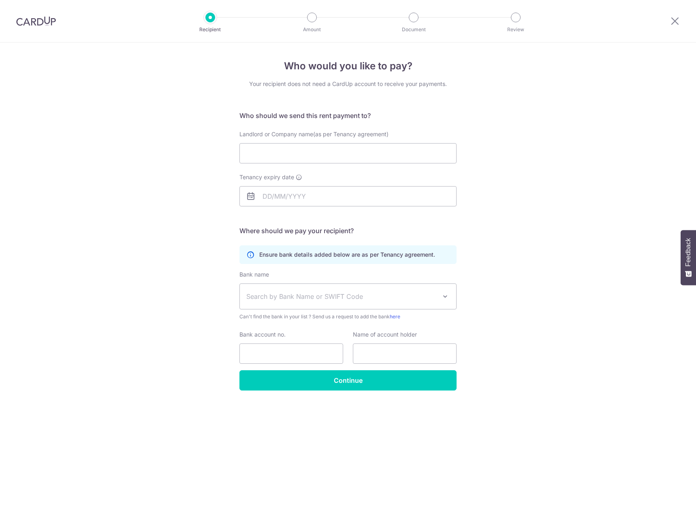  What do you see at coordinates (689, 252) in the screenshot?
I see `span: Feedback` at bounding box center [689, 252].